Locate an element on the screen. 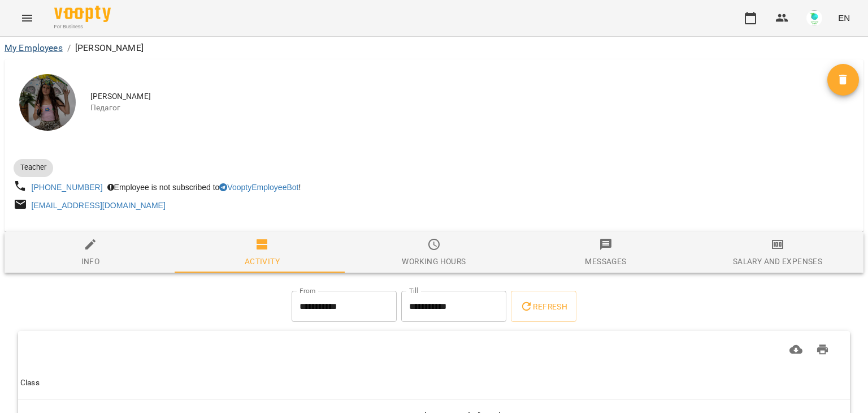  button: Print is located at coordinates (823, 349).